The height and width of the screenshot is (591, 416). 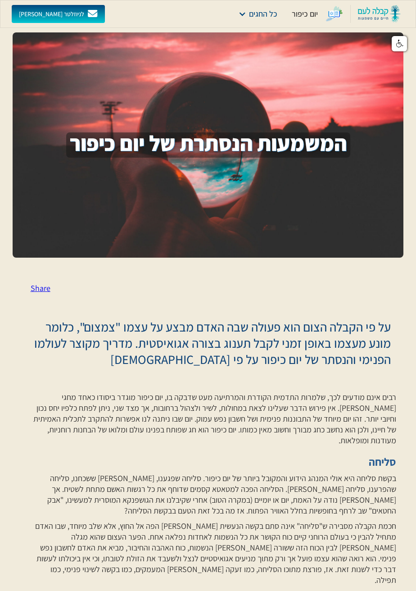 I want to click on a: Share, so click(x=41, y=288).